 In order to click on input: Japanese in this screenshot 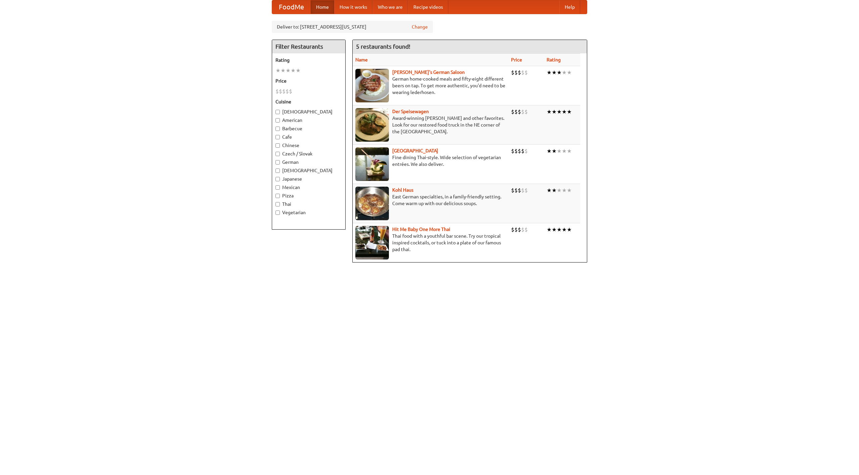, I will do `click(278, 179)`.